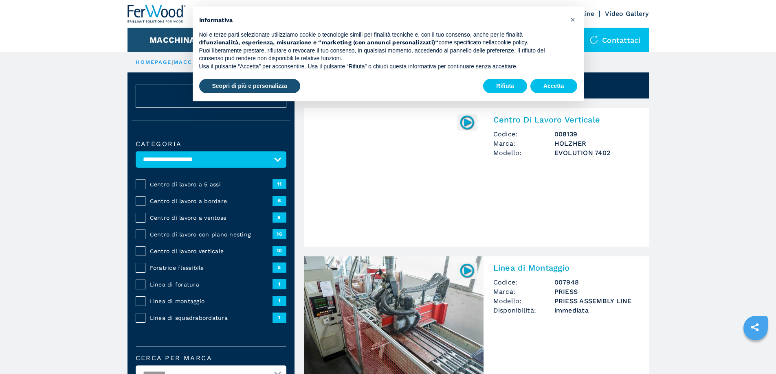 This screenshot has height=374, width=776. What do you see at coordinates (250, 86) in the screenshot?
I see `button: Scopri di più e personalizza` at bounding box center [250, 86].